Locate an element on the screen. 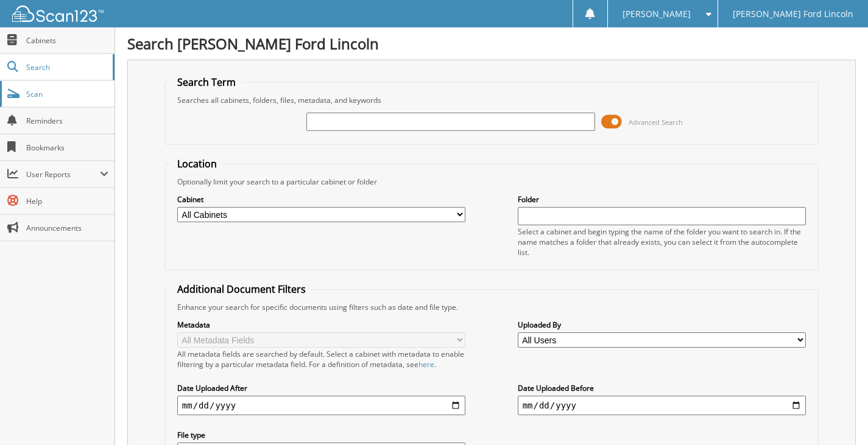 This screenshot has height=445, width=868. span: Bookmarks is located at coordinates (67, 148).